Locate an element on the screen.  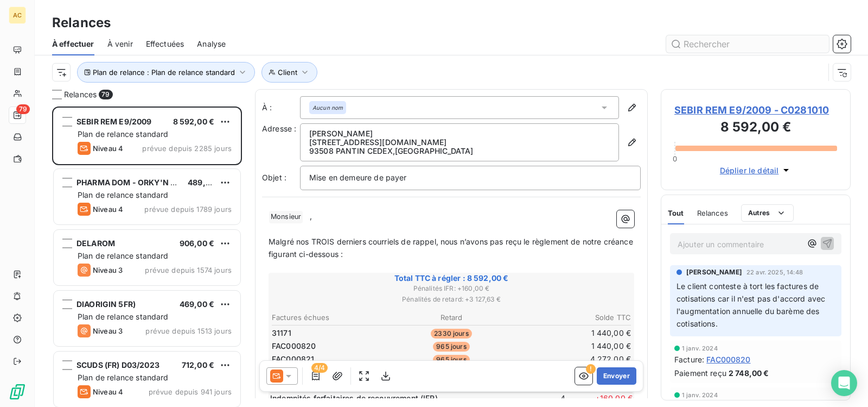
span: 712,00 € is located at coordinates (198, 364).